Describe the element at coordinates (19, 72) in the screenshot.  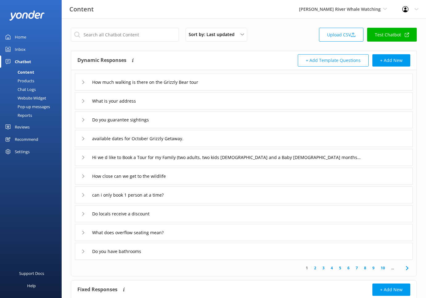
I see `div: Content` at that location.